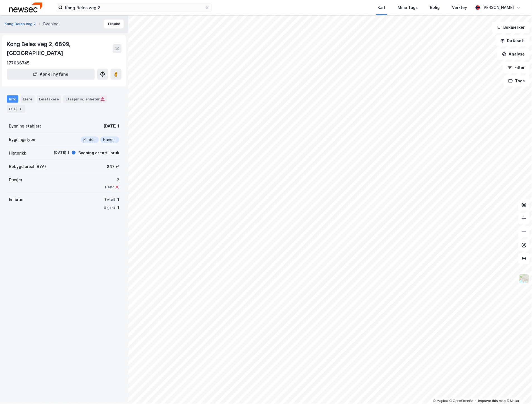 The image size is (532, 404). Describe the element at coordinates (16, 180) in the screenshot. I see `div: Etasjer` at that location.